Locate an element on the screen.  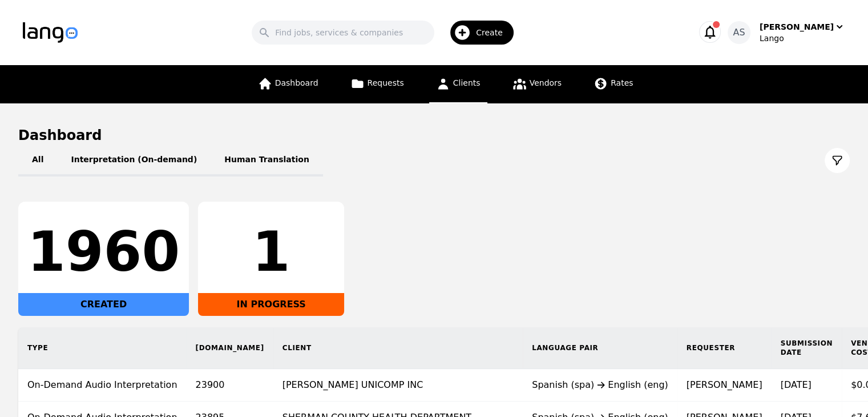
div: IN PROGRESS is located at coordinates (271, 304).